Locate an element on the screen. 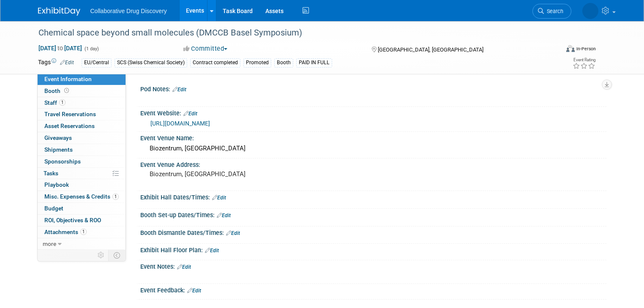  td: Personalize Event Tab Strip is located at coordinates (101, 255).